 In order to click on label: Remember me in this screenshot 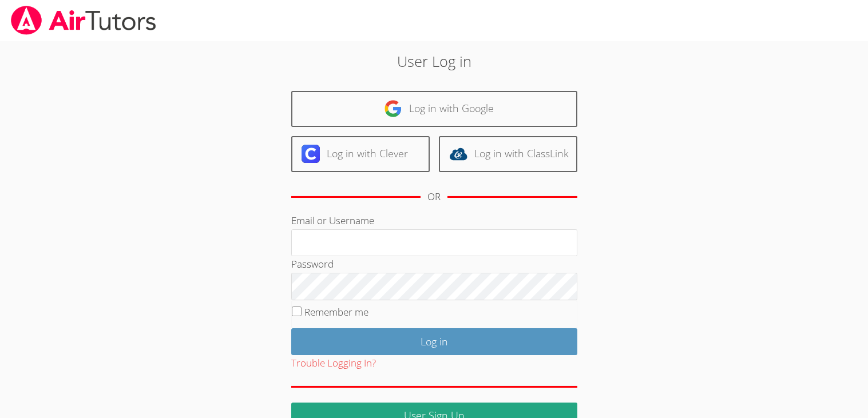, I will do `click(336, 312)`.